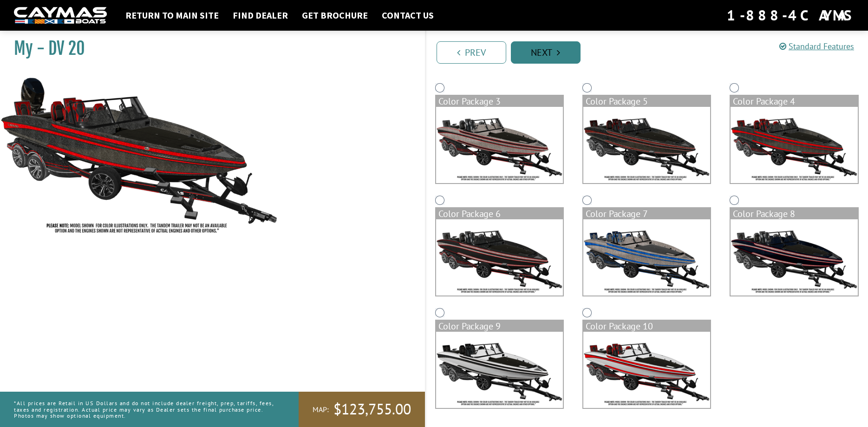 Image resolution: width=868 pixels, height=427 pixels. What do you see at coordinates (335, 15) in the screenshot?
I see `a: Get Brochure` at bounding box center [335, 15].